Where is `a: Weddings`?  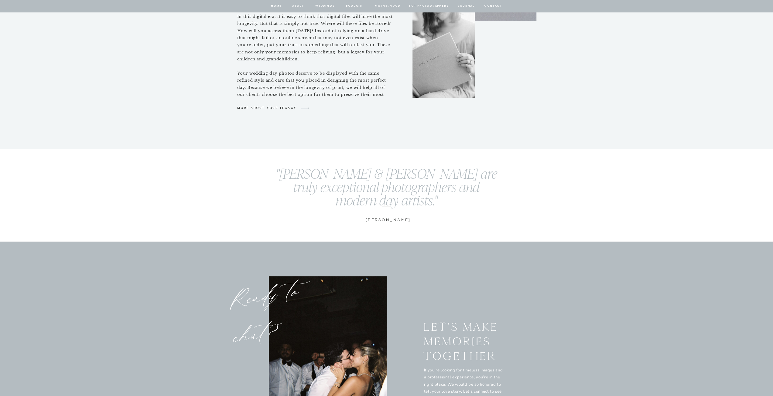 a: Weddings is located at coordinates (325, 6).